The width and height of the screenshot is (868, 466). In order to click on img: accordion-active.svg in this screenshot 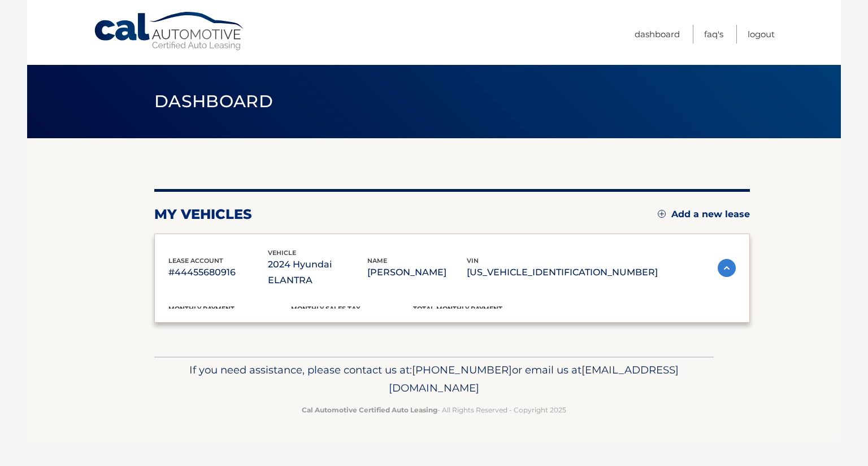, I will do `click(727, 268)`.